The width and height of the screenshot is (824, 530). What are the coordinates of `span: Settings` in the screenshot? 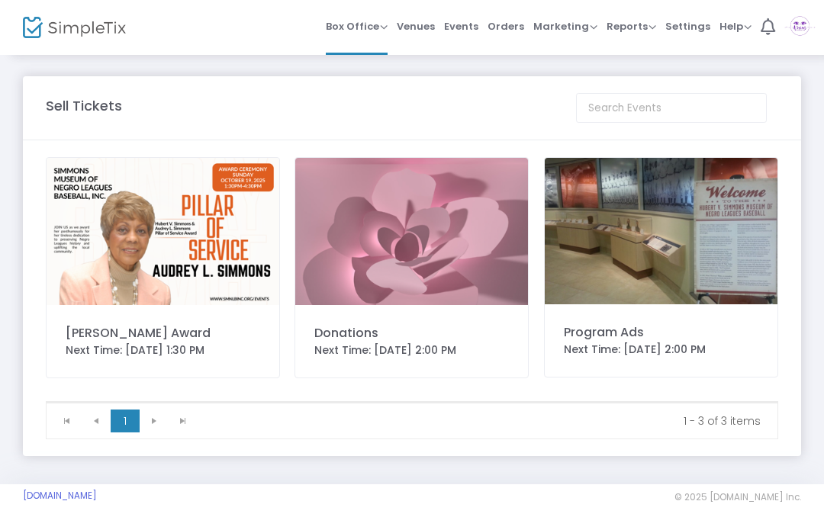 It's located at (687, 26).